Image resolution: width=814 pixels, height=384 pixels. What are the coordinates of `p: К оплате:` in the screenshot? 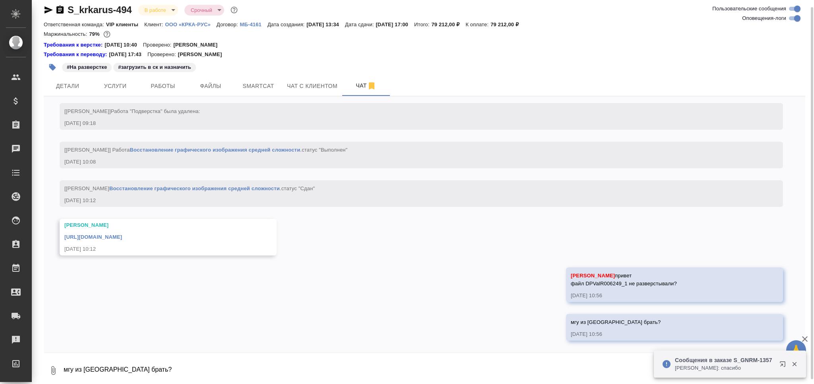 It's located at (478, 24).